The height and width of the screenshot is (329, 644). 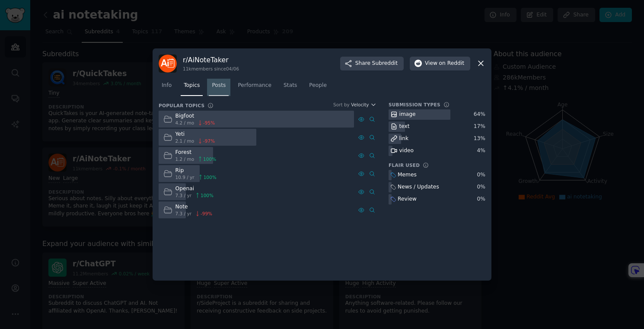 I want to click on div: Sort by, so click(x=342, y=105).